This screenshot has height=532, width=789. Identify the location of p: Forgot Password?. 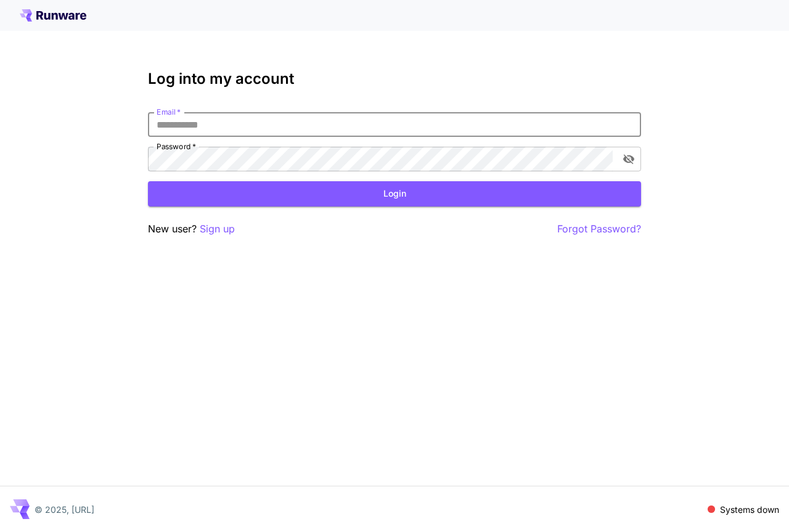
(600, 229).